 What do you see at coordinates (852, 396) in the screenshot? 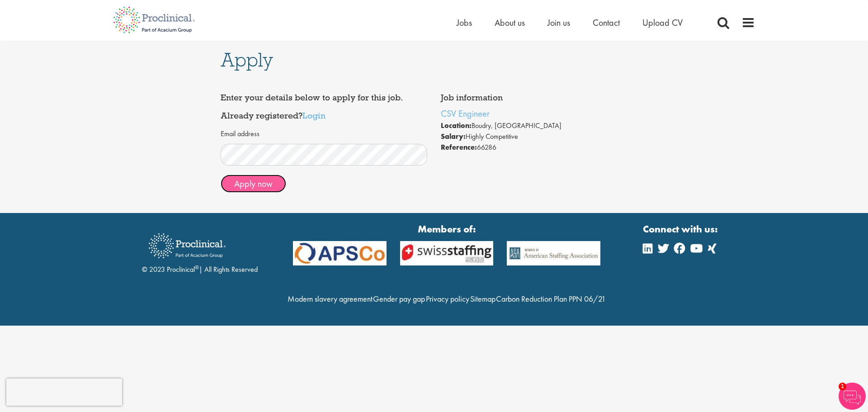
I see `img: Chatbot` at bounding box center [852, 396].